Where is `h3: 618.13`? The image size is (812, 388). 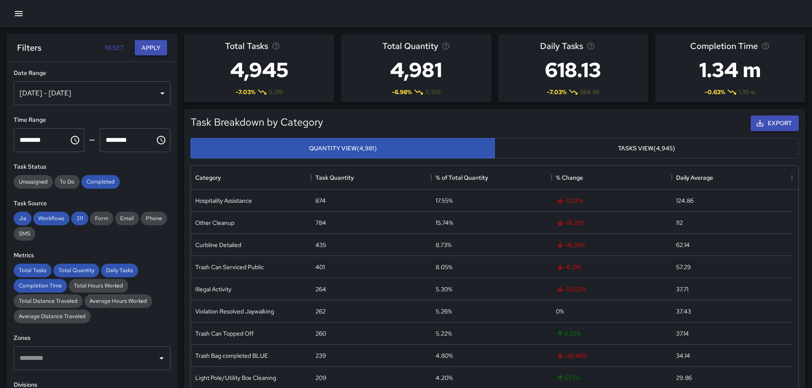
h3: 618.13 is located at coordinates (573, 70).